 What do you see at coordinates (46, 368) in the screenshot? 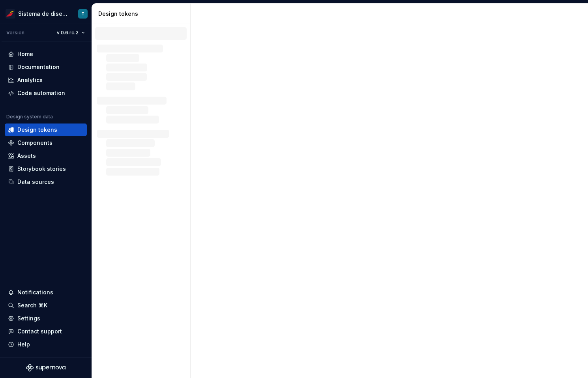
I see `svg: Supernova Logo` at bounding box center [46, 368].